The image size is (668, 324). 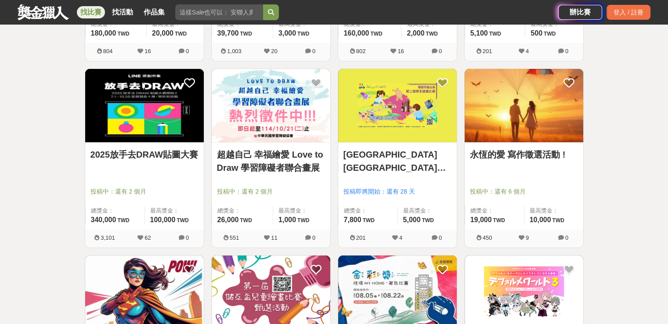 I want to click on div: 登入 / 註冊, so click(x=629, y=12).